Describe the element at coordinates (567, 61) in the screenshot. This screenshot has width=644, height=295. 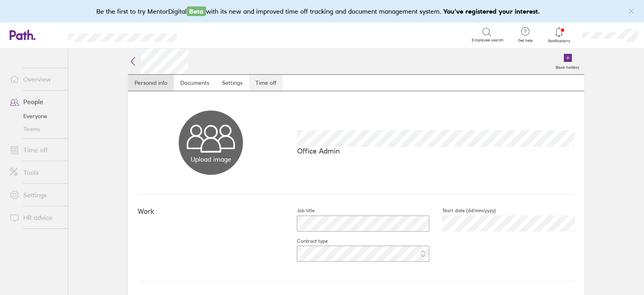
I see `a: Book holiday` at that location.